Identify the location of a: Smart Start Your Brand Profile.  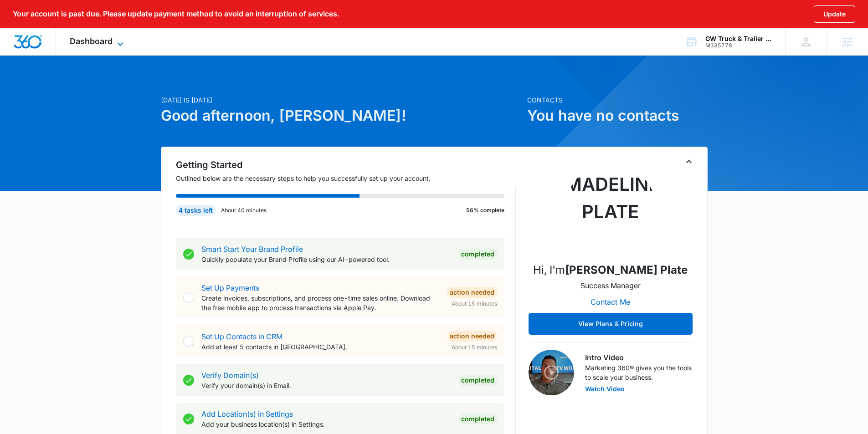
(252, 249).